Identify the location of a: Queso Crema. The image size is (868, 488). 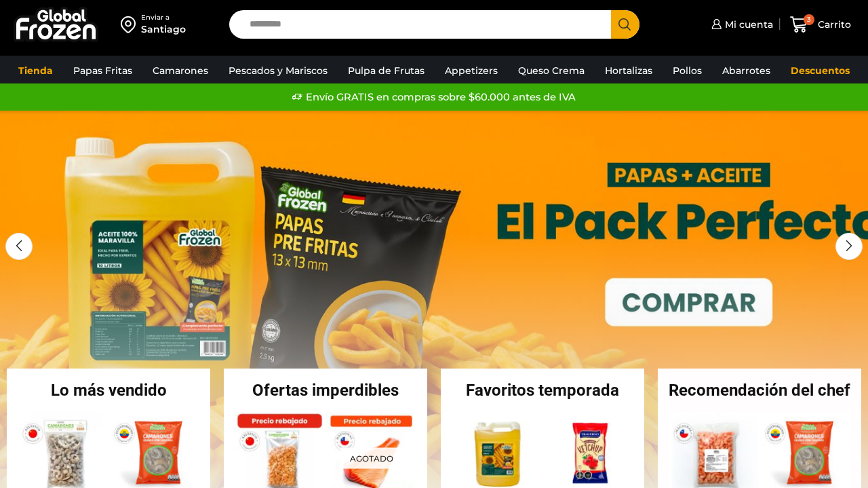
(552, 70).